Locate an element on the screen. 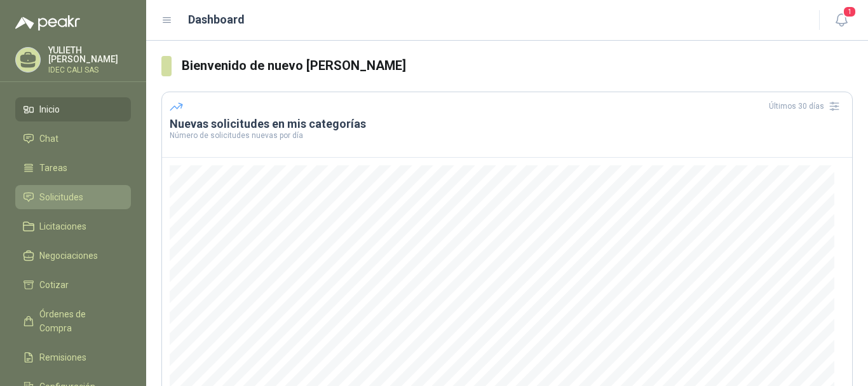 Image resolution: width=868 pixels, height=386 pixels. a: Licitaciones is located at coordinates (73, 226).